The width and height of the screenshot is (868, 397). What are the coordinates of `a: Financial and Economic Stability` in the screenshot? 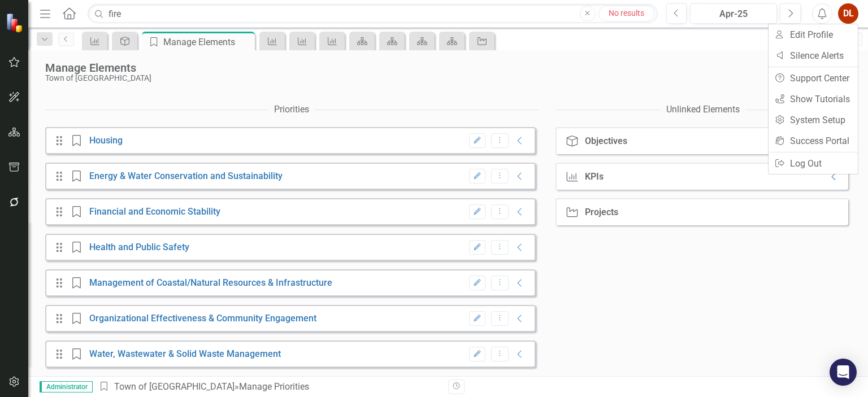 It's located at (155, 211).